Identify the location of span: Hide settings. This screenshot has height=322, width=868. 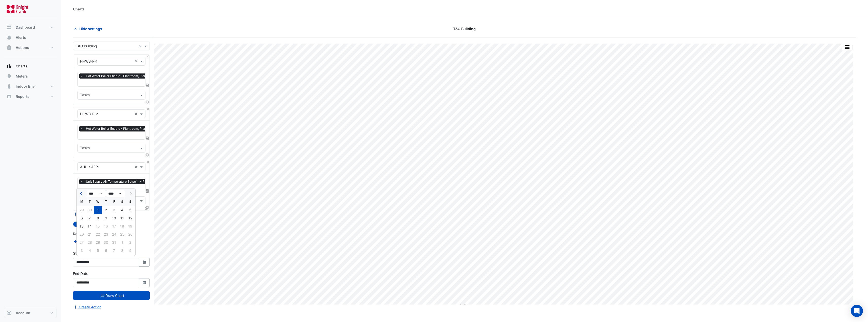
(91, 29).